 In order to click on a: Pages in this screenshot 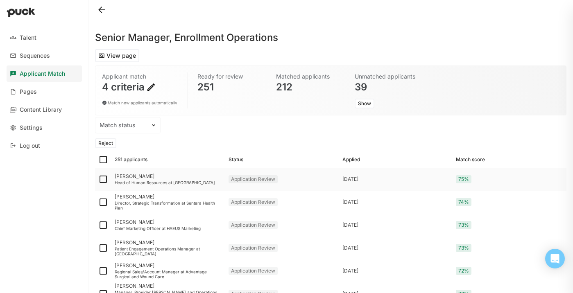, I will do `click(44, 92)`.